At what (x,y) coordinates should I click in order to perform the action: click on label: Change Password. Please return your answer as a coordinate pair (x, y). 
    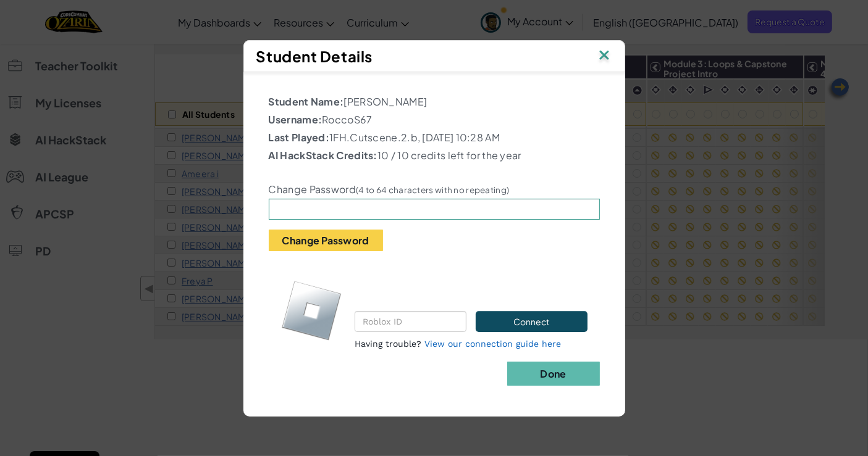
    Looking at the image, I should click on (389, 189).